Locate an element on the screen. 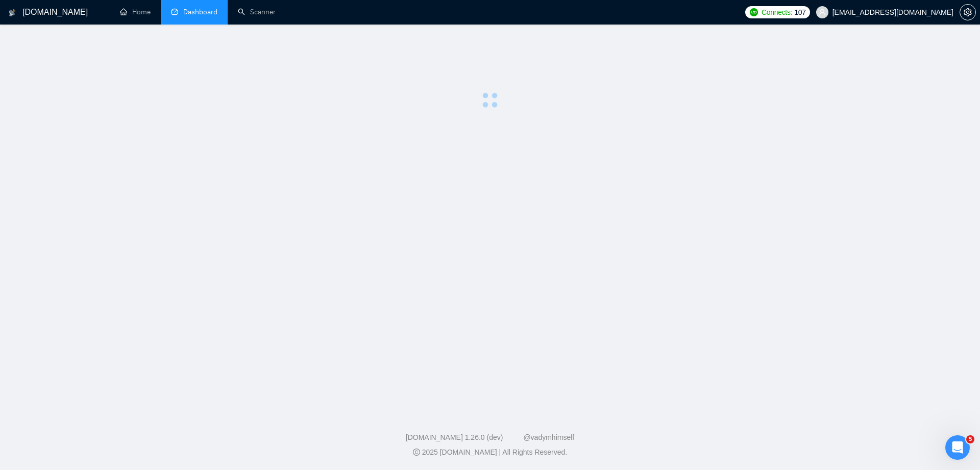 The width and height of the screenshot is (980, 470). span: copyright is located at coordinates (417, 452).